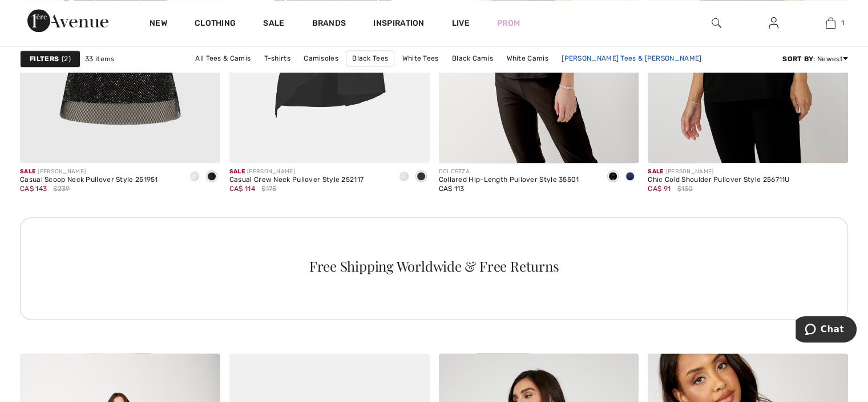 The image size is (868, 402). What do you see at coordinates (329, 24) in the screenshot?
I see `a: Brands` at bounding box center [329, 24].